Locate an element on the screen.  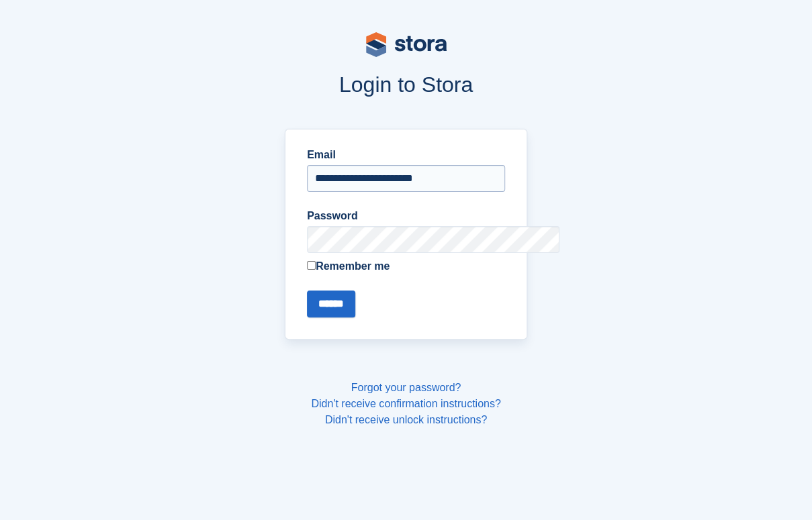
a: Didn't receive confirmation instructions? is located at coordinates (406, 403).